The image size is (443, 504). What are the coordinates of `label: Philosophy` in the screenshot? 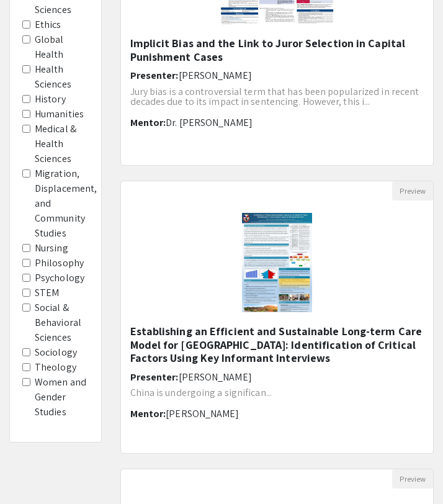 It's located at (59, 263).